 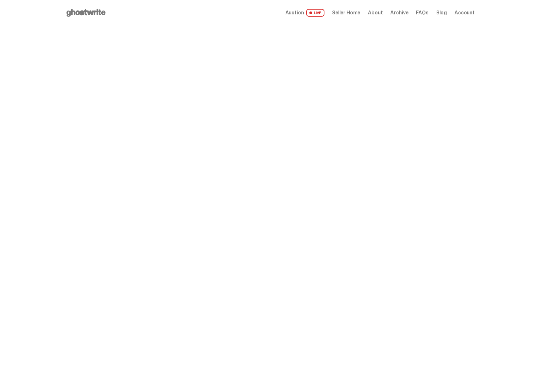 What do you see at coordinates (295, 13) in the screenshot?
I see `span: Auction` at bounding box center [295, 13].